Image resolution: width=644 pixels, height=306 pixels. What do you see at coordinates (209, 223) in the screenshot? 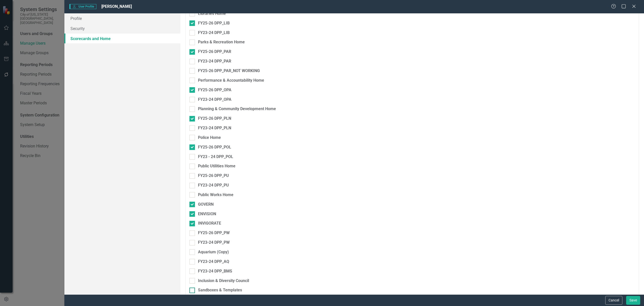
I see `div: INVIGORATE` at bounding box center [209, 223].